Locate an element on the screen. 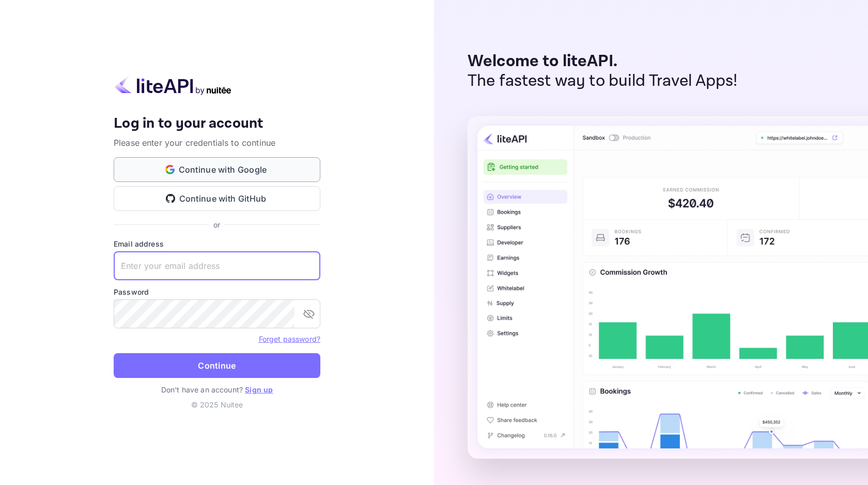 This screenshot has height=485, width=868. input: Enter your email address is located at coordinates (217, 266).